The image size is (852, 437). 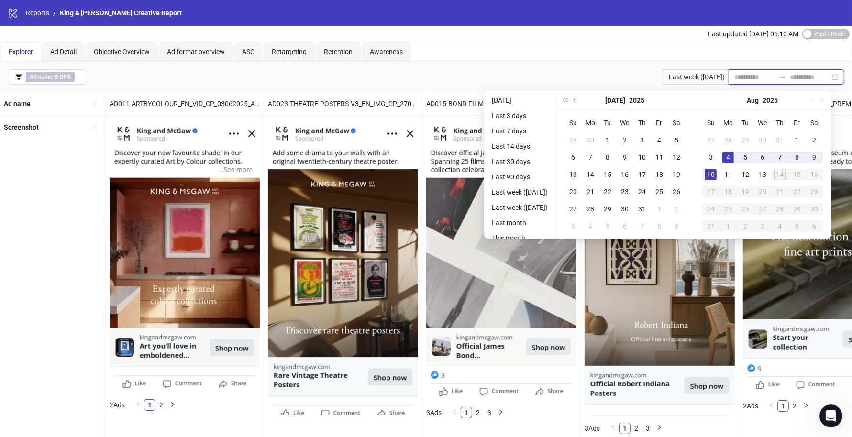 What do you see at coordinates (607, 123) in the screenshot?
I see `th: Tu` at bounding box center [607, 123].